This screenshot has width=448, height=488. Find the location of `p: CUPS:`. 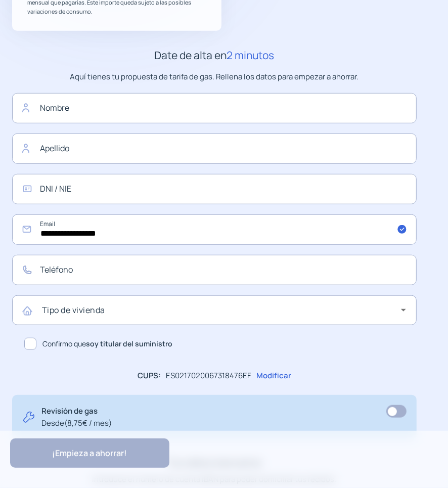

p: CUPS: is located at coordinates (149, 376).